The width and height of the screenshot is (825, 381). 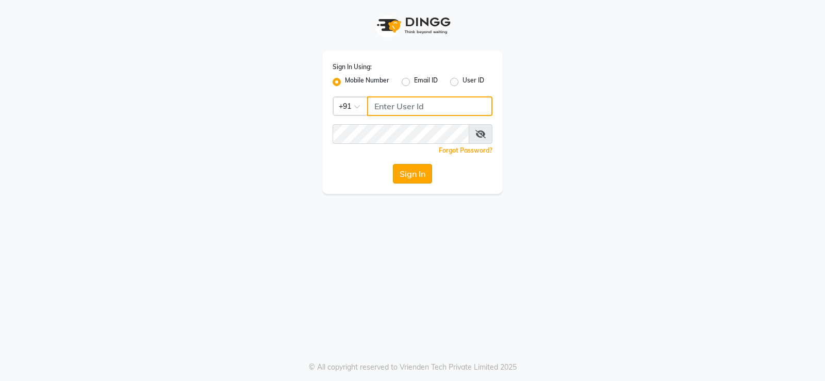 What do you see at coordinates (413, 174) in the screenshot?
I see `button: Sign In` at bounding box center [413, 174].